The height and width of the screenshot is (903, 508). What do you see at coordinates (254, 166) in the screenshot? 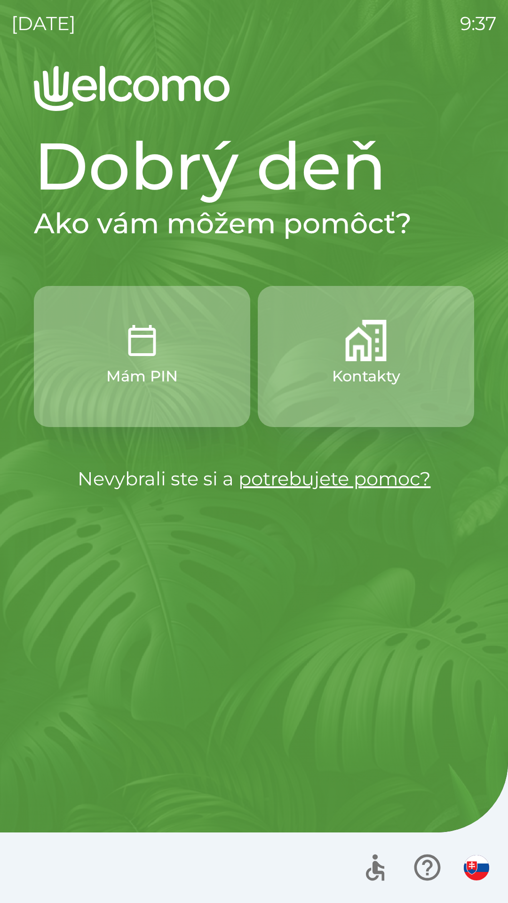
I see `h1: Dobrý deň` at bounding box center [254, 166].